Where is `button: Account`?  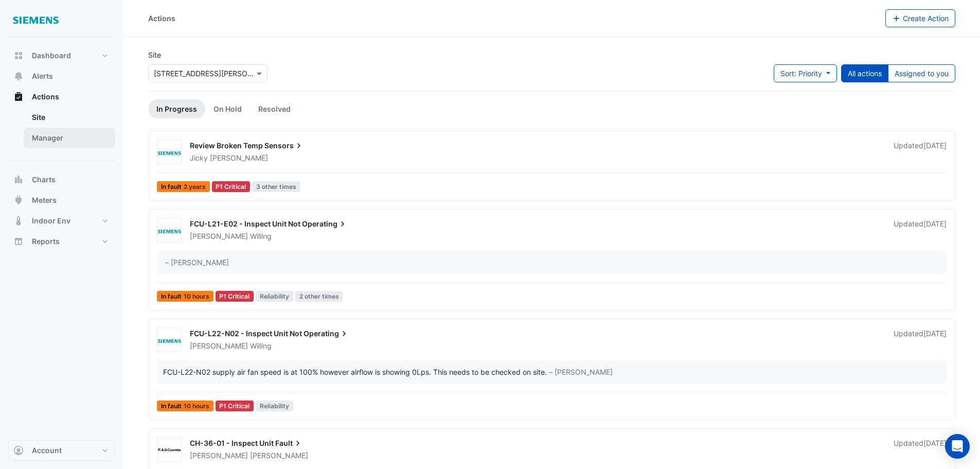 button: Account is located at coordinates (62, 450).